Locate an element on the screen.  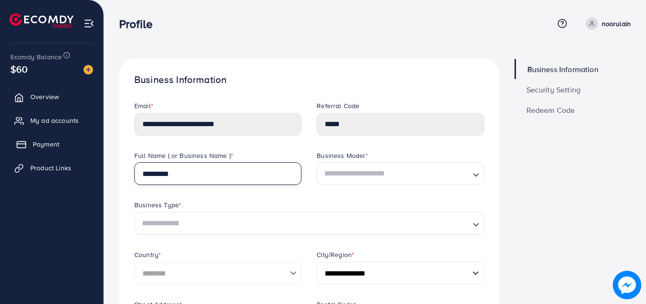
span: Security Setting is located at coordinates (553, 90).